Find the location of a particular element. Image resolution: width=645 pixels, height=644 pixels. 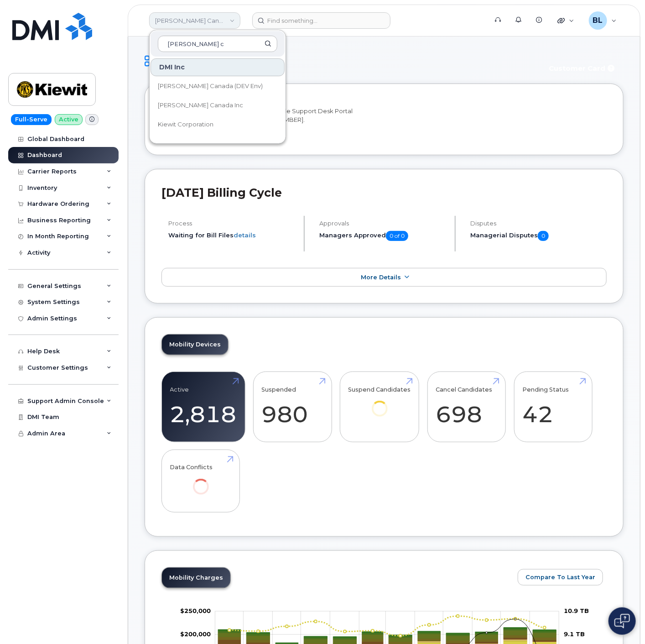

a: details is located at coordinates (245, 235).